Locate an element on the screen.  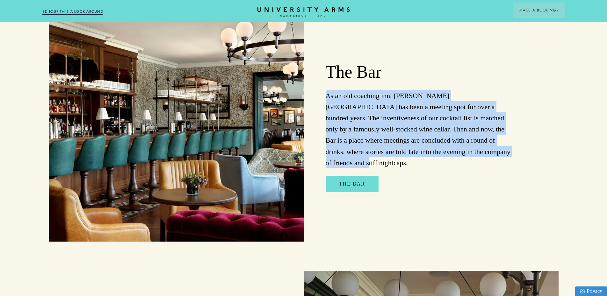
a: 3D TOUR:TAKE A LOOK AROUND is located at coordinates (73, 12).